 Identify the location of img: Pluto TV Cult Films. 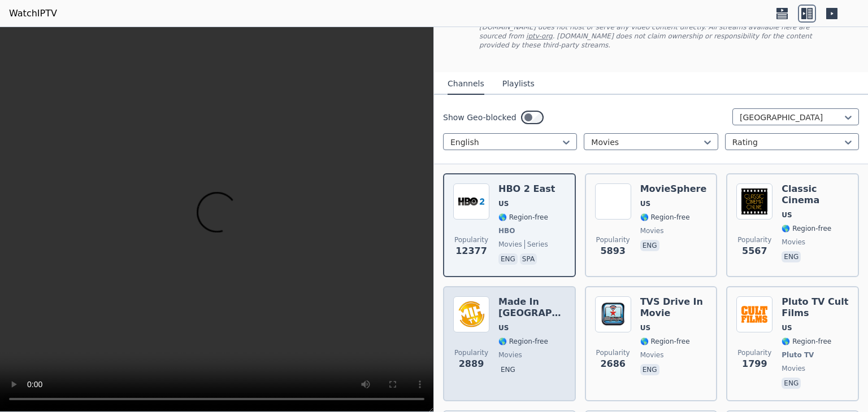
(755, 315).